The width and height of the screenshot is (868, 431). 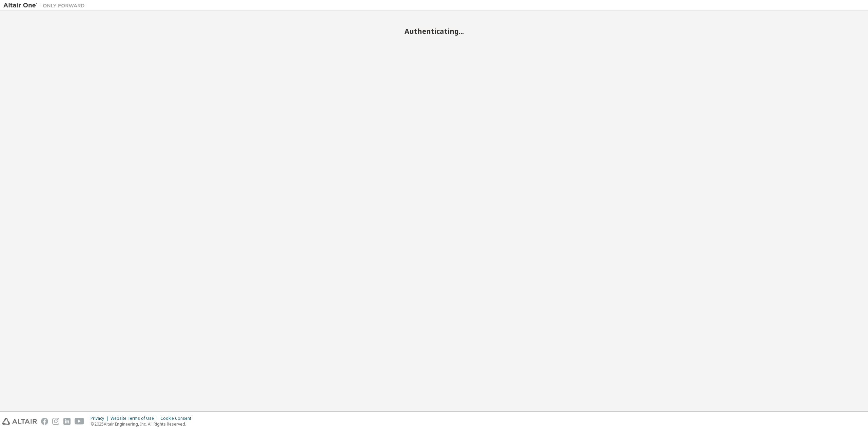 I want to click on img: instagram.svg, so click(x=56, y=421).